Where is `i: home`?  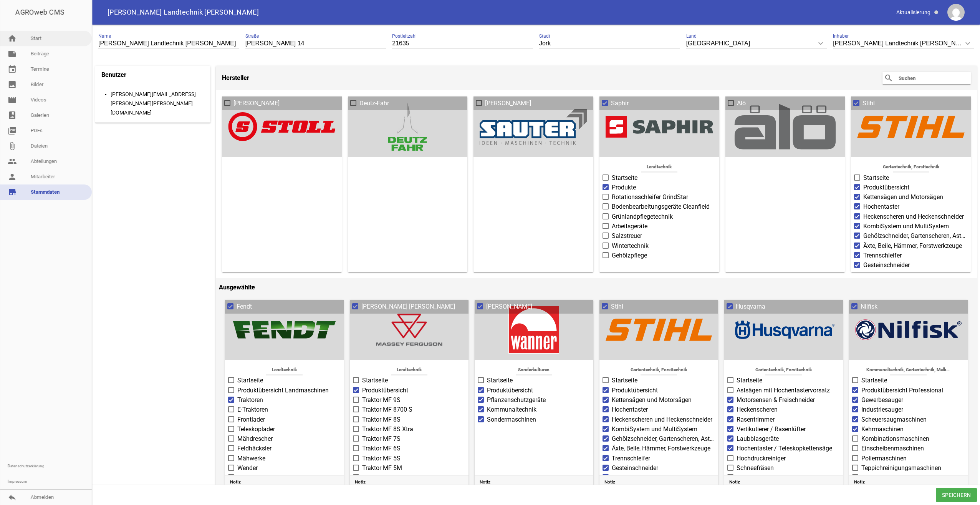 i: home is located at coordinates (12, 39).